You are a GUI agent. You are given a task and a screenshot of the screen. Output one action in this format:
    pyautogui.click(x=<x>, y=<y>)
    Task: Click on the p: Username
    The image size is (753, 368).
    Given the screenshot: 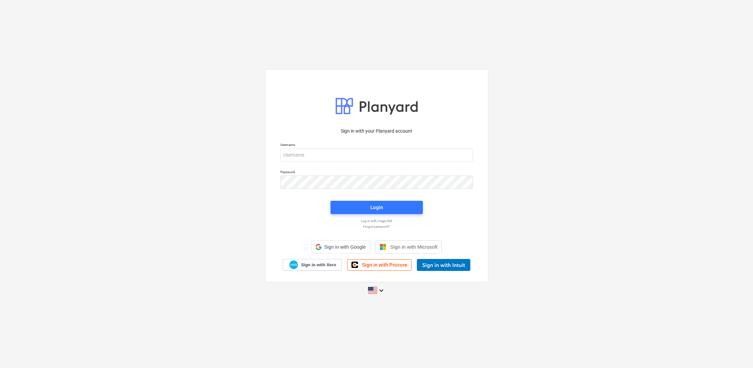 What is the action you would take?
    pyautogui.click(x=377, y=145)
    